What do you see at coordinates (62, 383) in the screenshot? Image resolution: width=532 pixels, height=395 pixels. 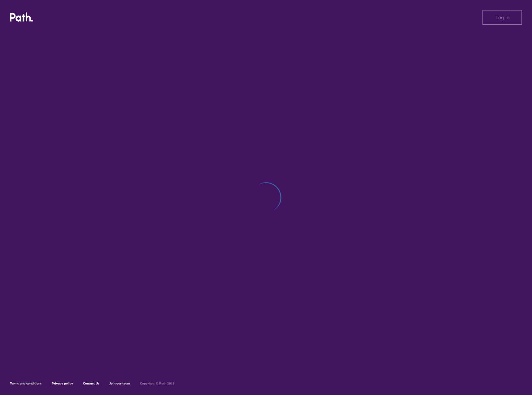 I see `a: Privacy policy` at bounding box center [62, 383].